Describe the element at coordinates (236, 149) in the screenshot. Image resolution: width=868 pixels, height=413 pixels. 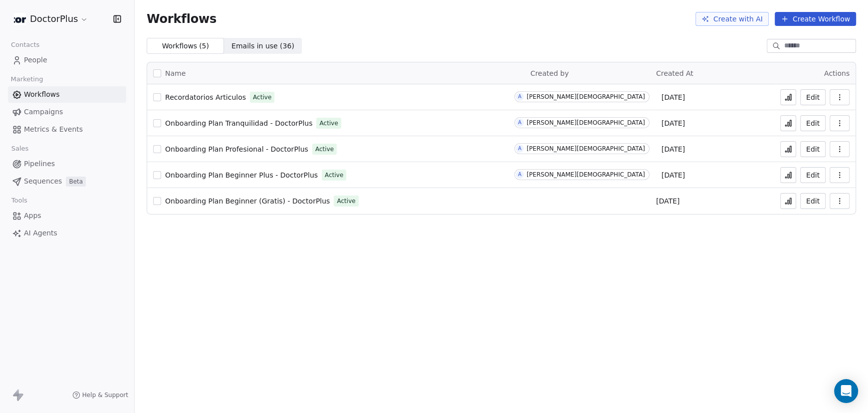
I see `a: Onboarding Plan Profesional - DoctorPlus` at that location.